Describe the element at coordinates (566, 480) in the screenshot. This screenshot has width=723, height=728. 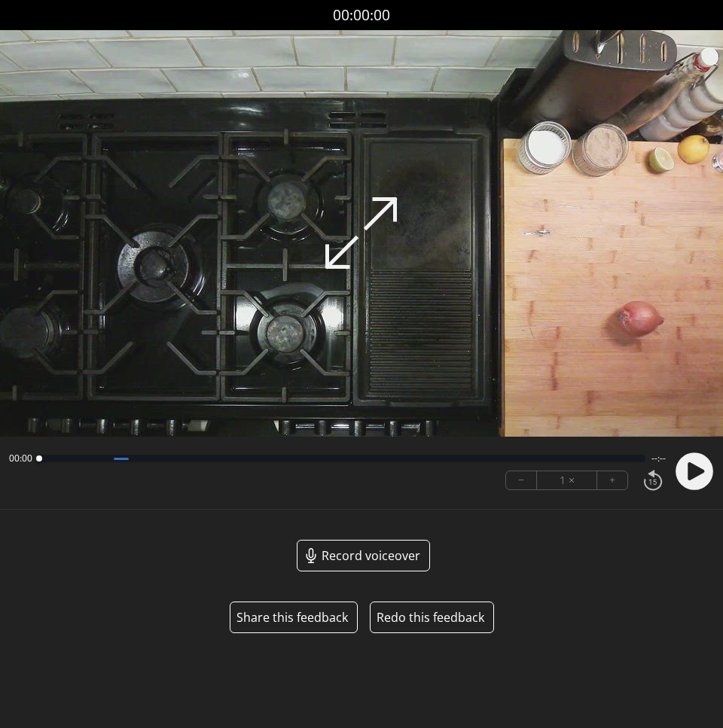
I see `div: 1 ×` at that location.